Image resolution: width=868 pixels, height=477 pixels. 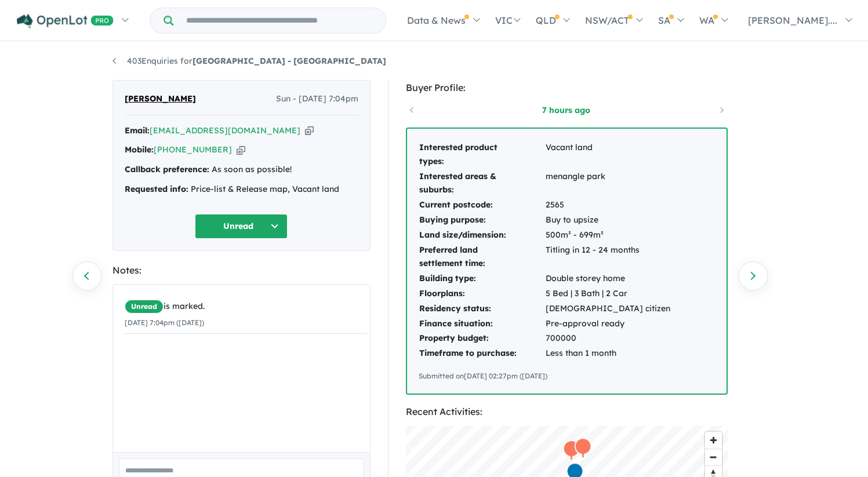 I want to click on td: Vacant land, so click(x=608, y=154).